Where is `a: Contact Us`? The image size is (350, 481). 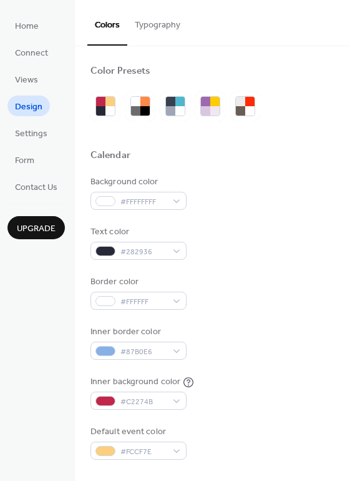 a: Contact Us is located at coordinates (36, 186).